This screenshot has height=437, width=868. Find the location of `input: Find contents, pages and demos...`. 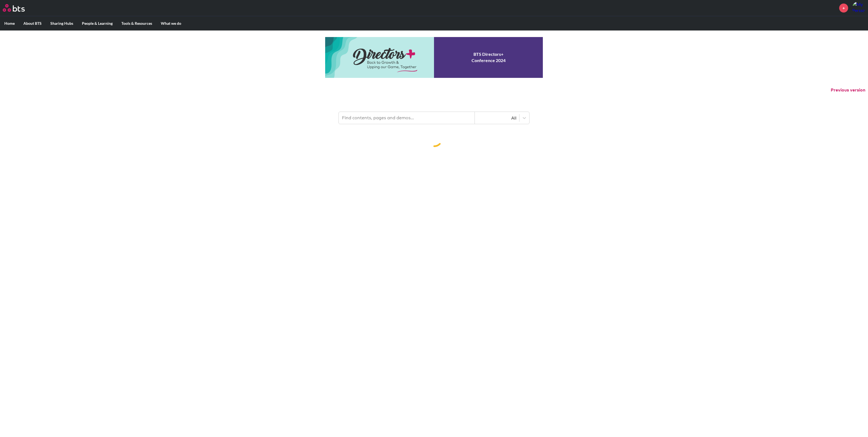

input: Find contents, pages and demos... is located at coordinates (407, 117).